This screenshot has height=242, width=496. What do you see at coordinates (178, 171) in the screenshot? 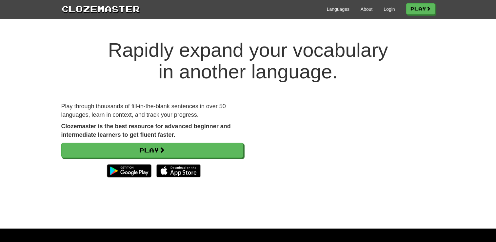
I see `img: Download_on_the_App_Store_Badge_US-UK_135x40-25178aeef6eb6b83b96f5f2d004eda3bffbb37122de64afbaef7...` at bounding box center [178, 171].